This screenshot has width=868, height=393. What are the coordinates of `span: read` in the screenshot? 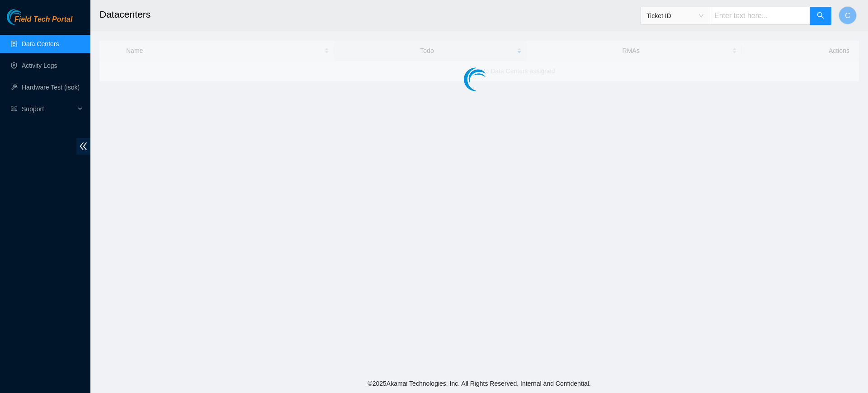 It's located at (14, 109).